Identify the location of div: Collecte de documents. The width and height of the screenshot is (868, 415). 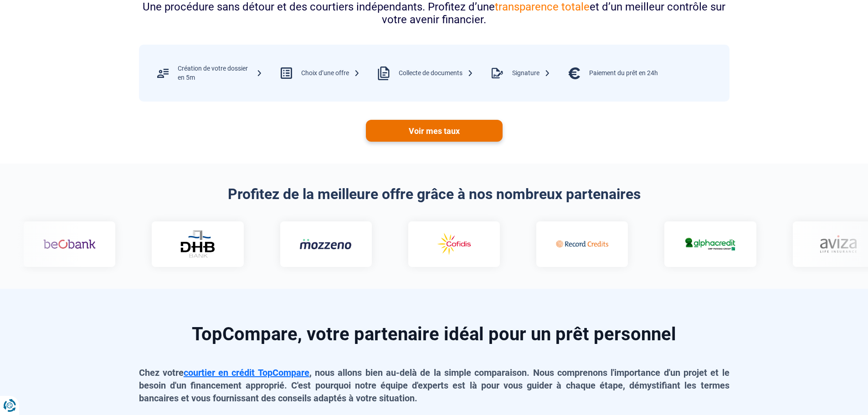
(436, 73).